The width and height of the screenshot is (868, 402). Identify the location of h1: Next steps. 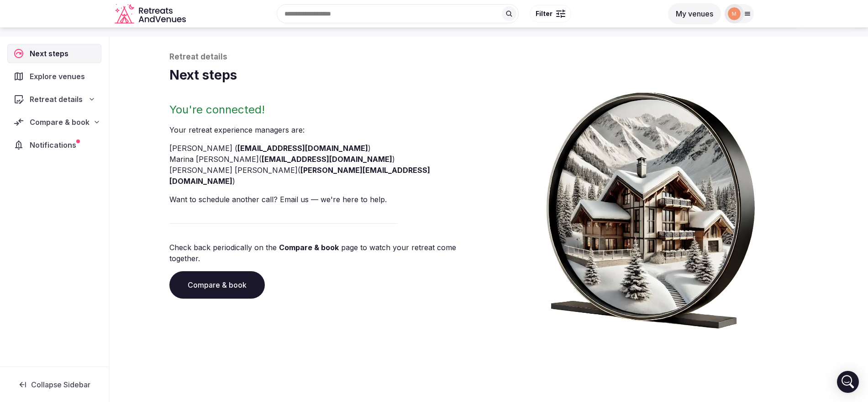
(489, 75).